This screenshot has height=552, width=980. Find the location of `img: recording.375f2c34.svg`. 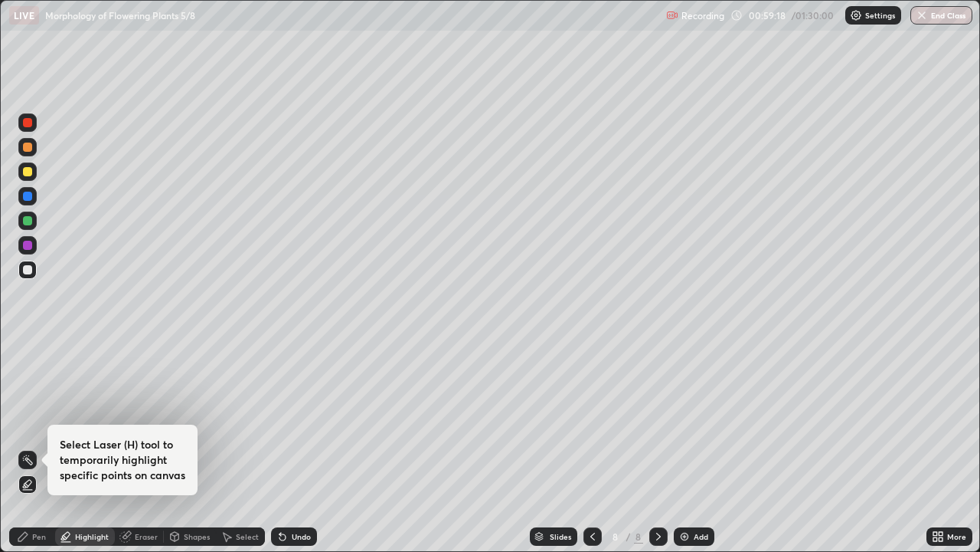

img: recording.375f2c34.svg is located at coordinates (673, 15).